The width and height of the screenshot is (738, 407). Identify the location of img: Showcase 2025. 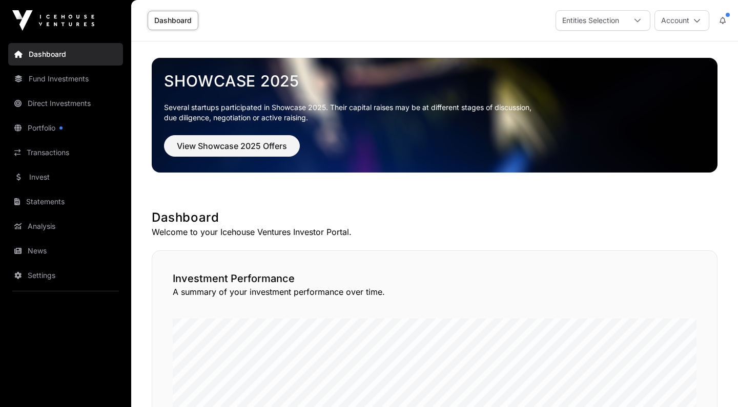
(435, 115).